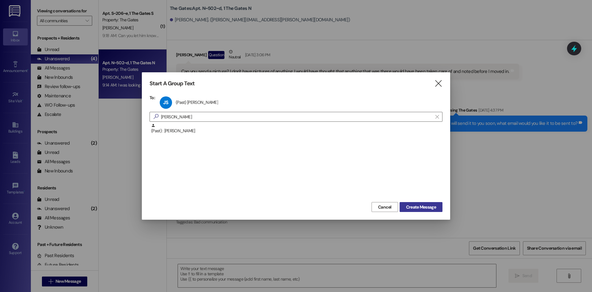  I want to click on button: Create Message, so click(421, 207).